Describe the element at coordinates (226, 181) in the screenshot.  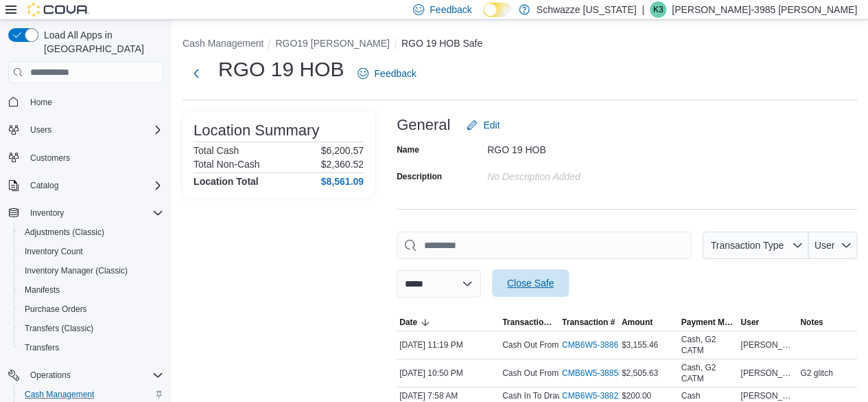
I see `h4: Location Total` at that location.